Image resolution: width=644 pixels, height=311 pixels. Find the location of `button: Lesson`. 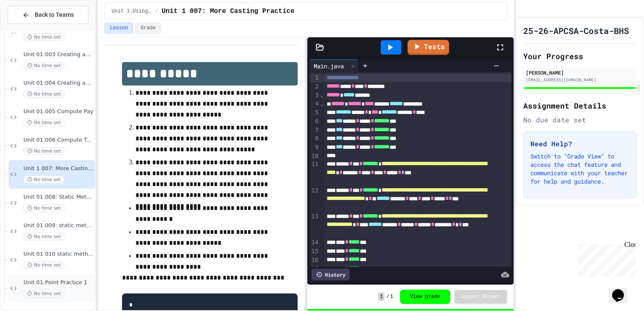

button: Lesson is located at coordinates (119, 28).